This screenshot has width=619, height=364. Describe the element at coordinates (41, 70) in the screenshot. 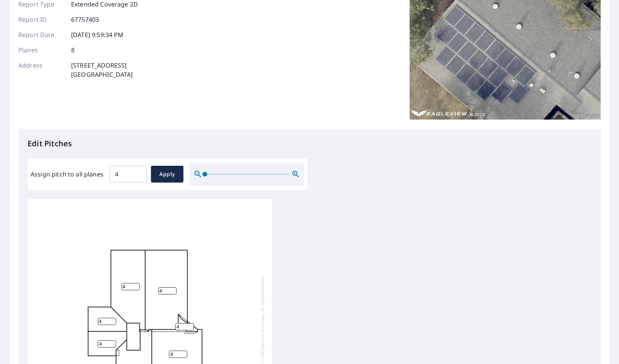

I see `p: Address` at that location.